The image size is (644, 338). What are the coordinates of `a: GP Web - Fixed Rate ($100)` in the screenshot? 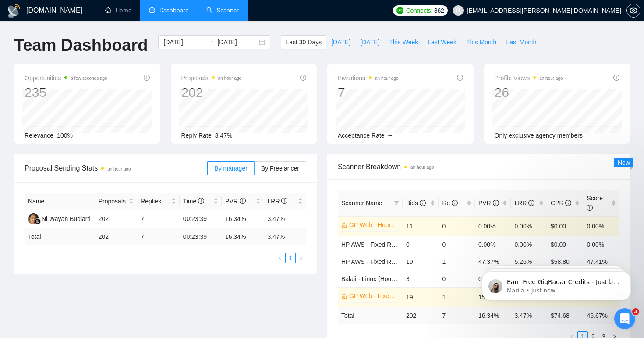 It's located at (373, 296).